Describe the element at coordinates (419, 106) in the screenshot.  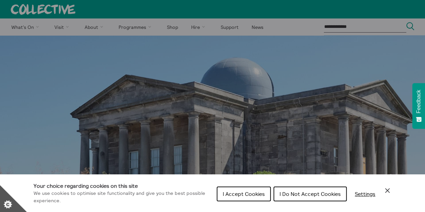
I see `button: Feedback - Show survey` at that location.